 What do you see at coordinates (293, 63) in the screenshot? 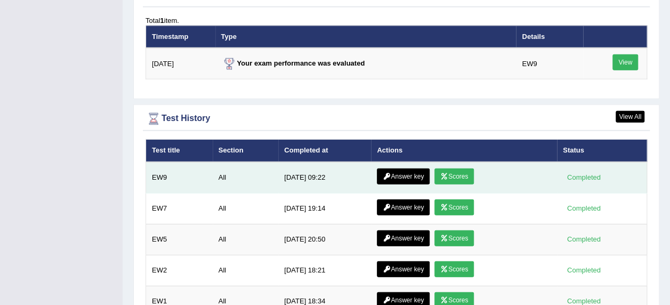
I see `strong: Your exam performance was evaluated` at bounding box center [293, 63].